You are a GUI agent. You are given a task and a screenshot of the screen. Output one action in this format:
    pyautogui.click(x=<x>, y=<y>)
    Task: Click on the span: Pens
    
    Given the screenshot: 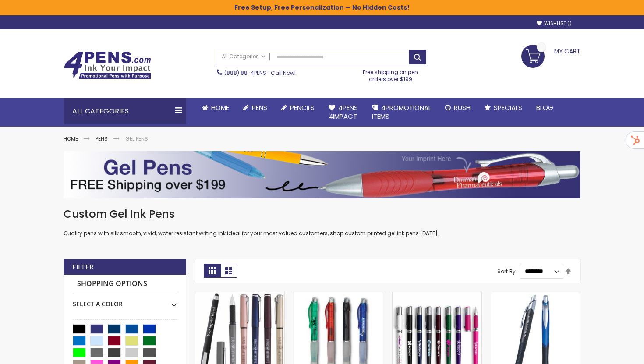 What is the action you would take?
    pyautogui.click(x=259, y=107)
    